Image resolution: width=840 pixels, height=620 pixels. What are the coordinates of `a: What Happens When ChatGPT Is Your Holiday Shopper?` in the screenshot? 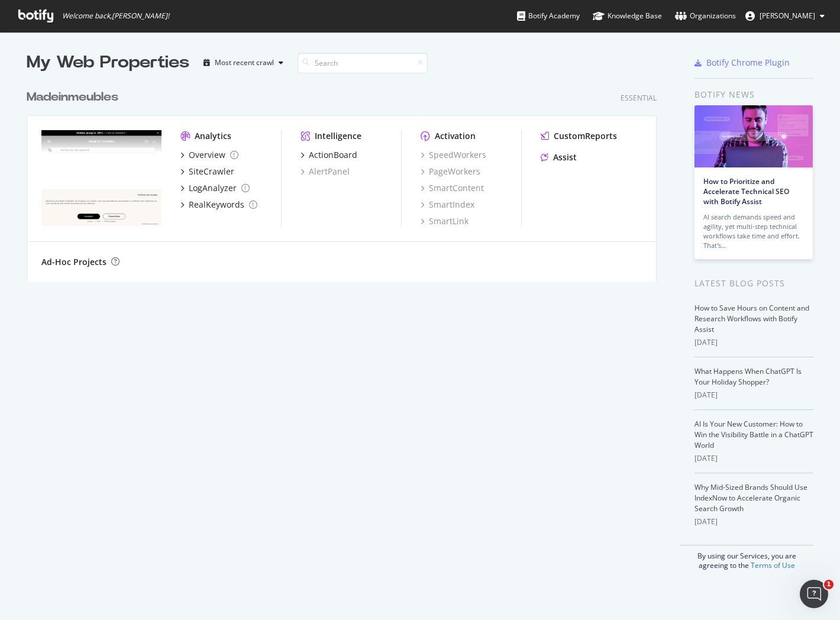 It's located at (748, 376).